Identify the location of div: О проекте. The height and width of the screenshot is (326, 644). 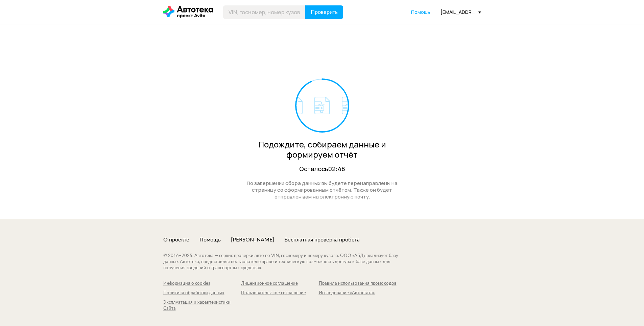
(176, 239).